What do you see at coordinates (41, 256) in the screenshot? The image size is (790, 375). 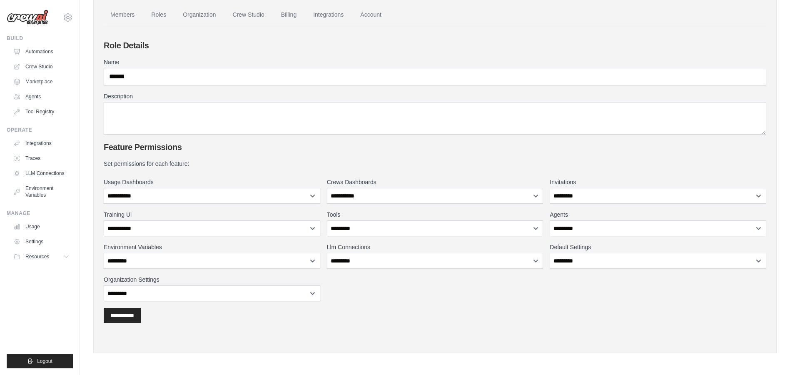 I see `button: Resources` at bounding box center [41, 256].